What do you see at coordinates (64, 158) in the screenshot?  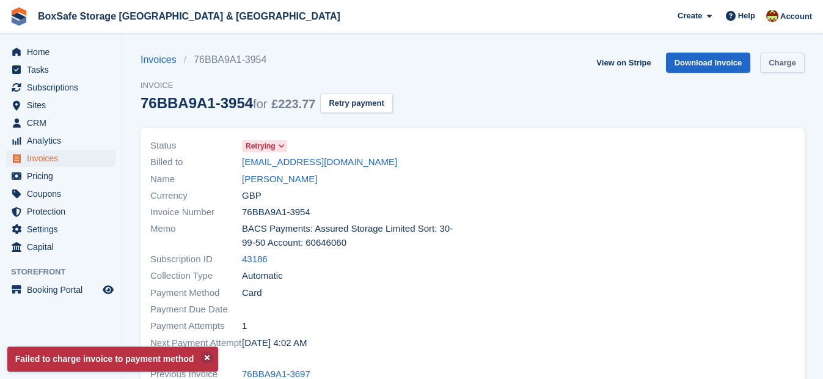 I see `span: Invoices` at bounding box center [64, 158].